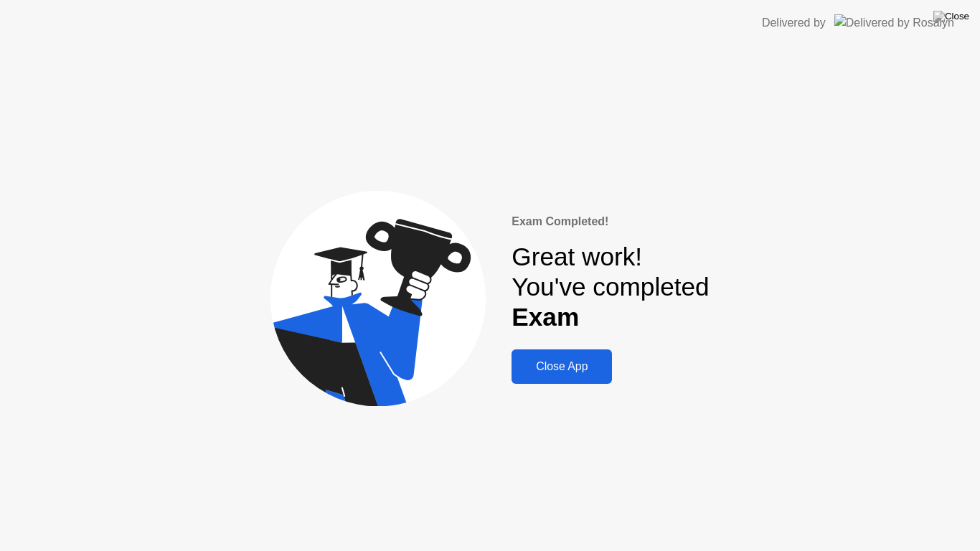  What do you see at coordinates (610, 287) in the screenshot?
I see `div: Great work! You've completed` at bounding box center [610, 287].